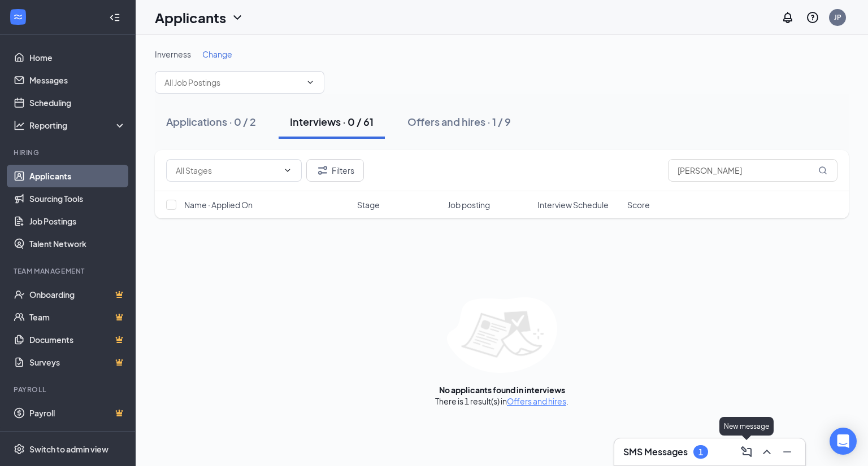 The width and height of the screenshot is (868, 466). Describe the element at coordinates (368, 205) in the screenshot. I see `span: Stage` at that location.